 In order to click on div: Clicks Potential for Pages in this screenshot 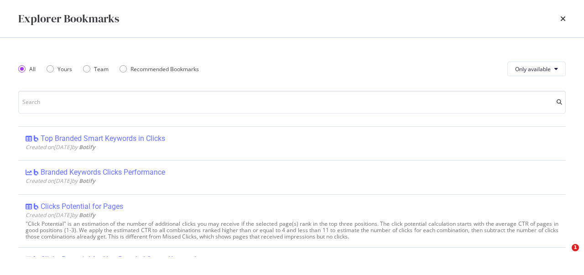, I will do `click(82, 207)`.